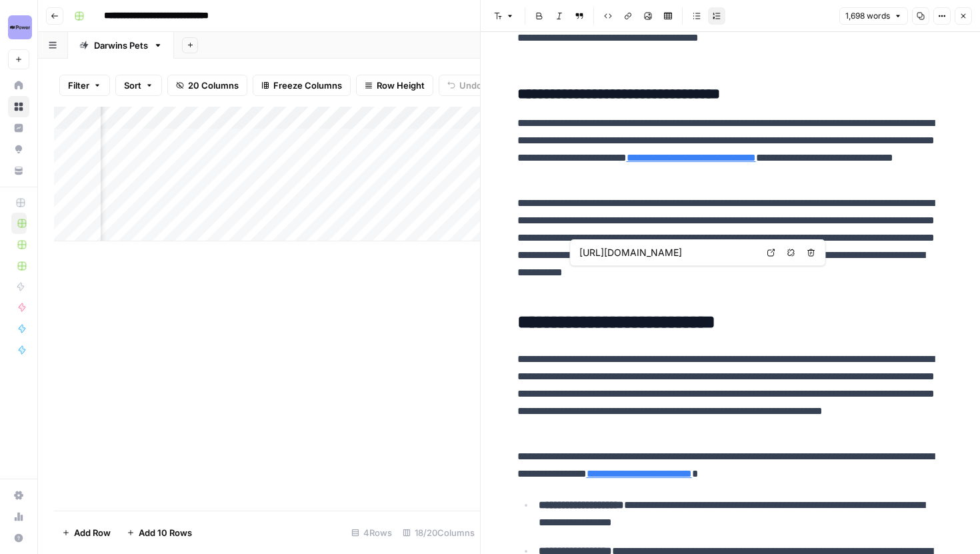 The width and height of the screenshot is (980, 554). Describe the element at coordinates (86, 533) in the screenshot. I see `button: Add Row` at that location.